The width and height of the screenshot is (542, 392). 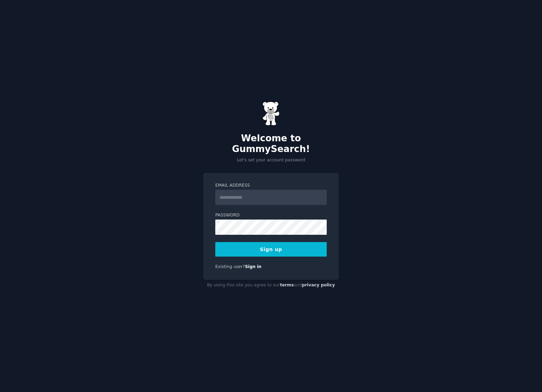 What do you see at coordinates (271, 114) in the screenshot?
I see `img: Gummy Bear` at bounding box center [271, 114].